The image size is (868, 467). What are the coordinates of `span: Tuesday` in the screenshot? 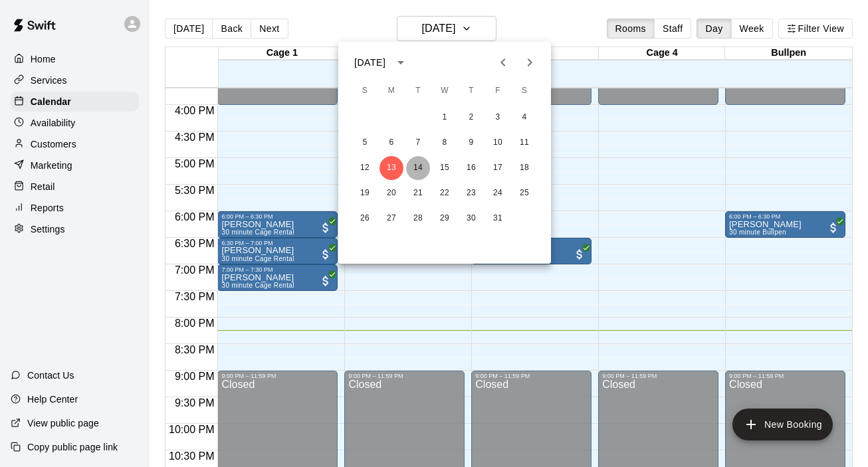 It's located at (418, 91).